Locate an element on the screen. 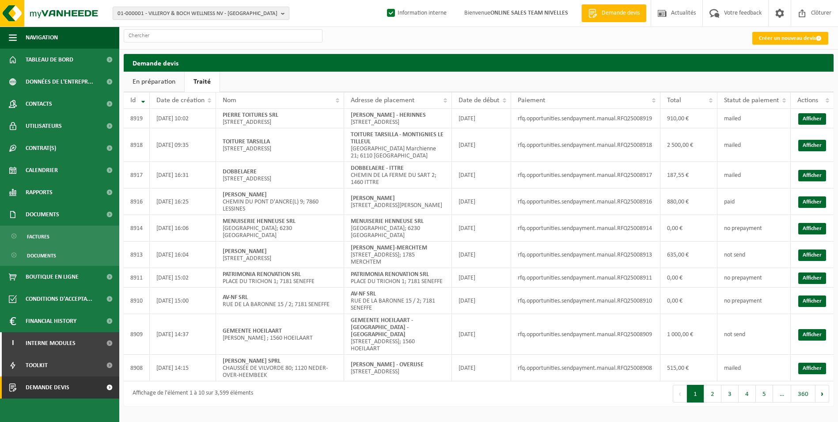  span: no prepayment is located at coordinates (743, 300).